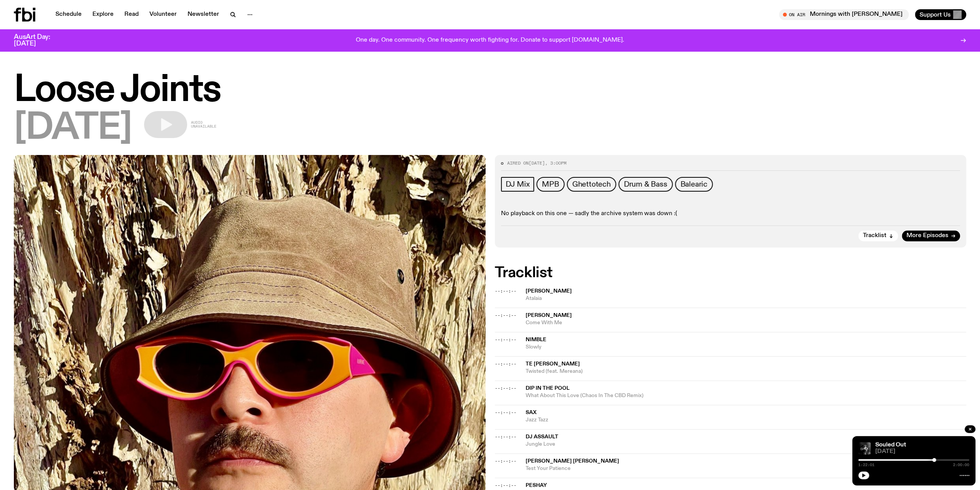 The width and height of the screenshot is (980, 490). I want to click on a: Drum & Bass, so click(645, 184).